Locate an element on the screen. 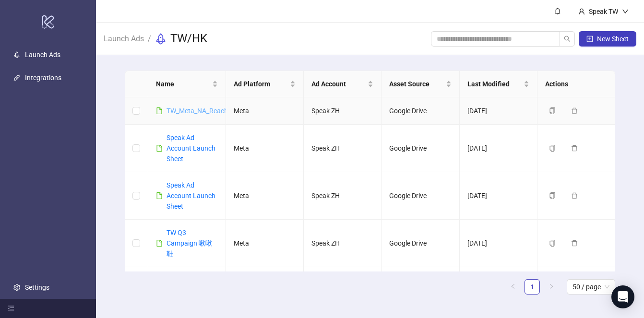  th: Actions is located at coordinates (576, 84).